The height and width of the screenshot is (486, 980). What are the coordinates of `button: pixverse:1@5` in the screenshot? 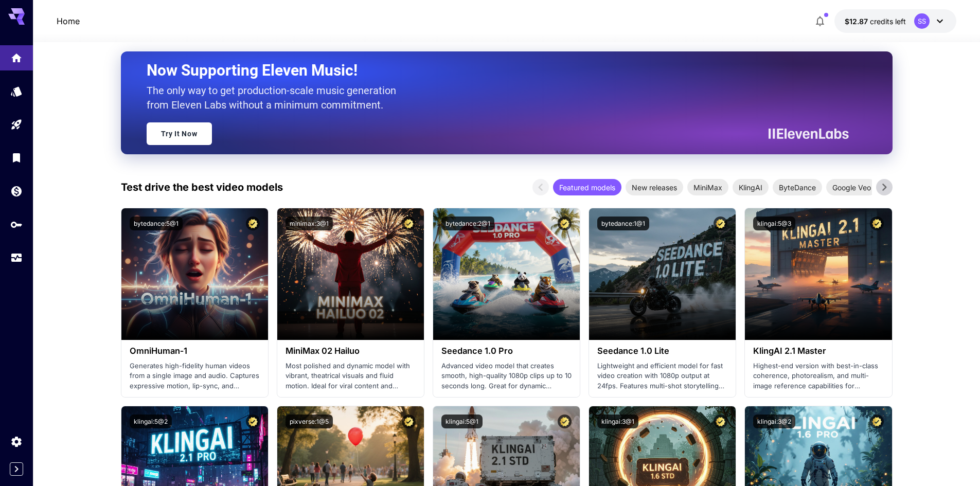 It's located at (309, 421).